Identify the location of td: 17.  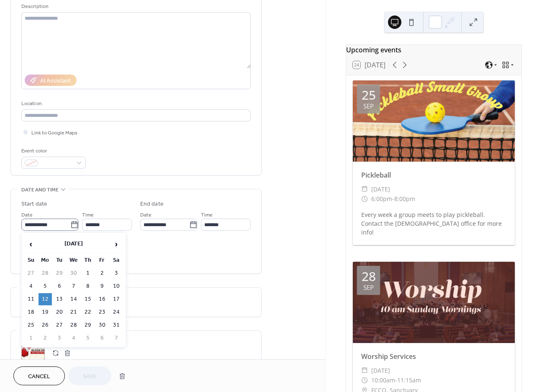
(117, 299).